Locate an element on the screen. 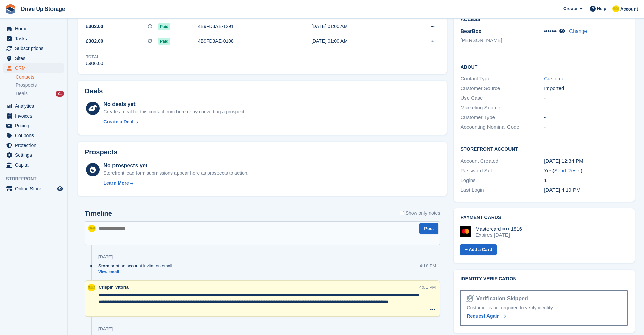  img: stora-icon-8386f47178a22dfd0bd8f6a31ec36ba5ce8667c1dd55bd0f319d3a0aa187defe.svg is located at coordinates (11, 9).